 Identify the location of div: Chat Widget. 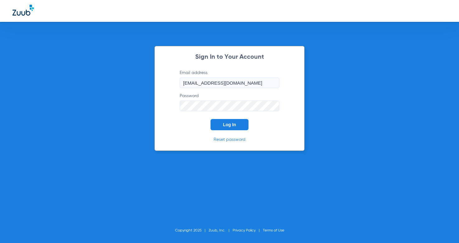
(444, 228).